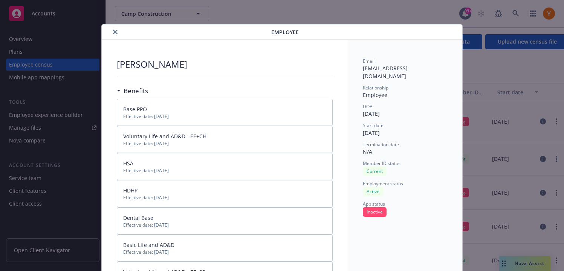  Describe the element at coordinates (368, 61) in the screenshot. I see `span: Email` at that location.